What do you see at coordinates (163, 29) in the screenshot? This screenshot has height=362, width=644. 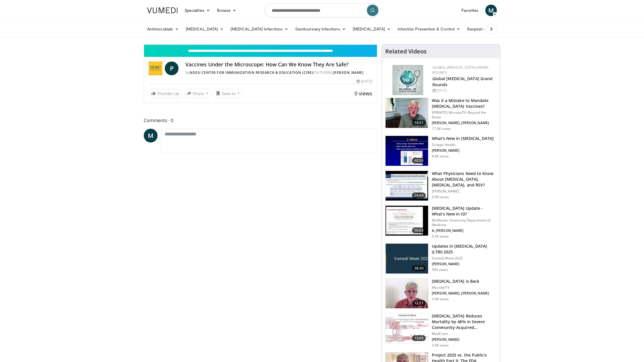 I see `a: Antimicrobials` at bounding box center [163, 29].